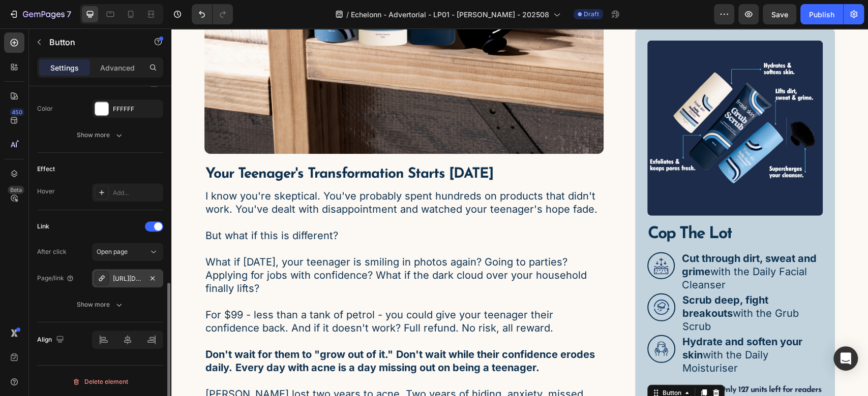  What do you see at coordinates (64, 67) in the screenshot?
I see `p: Settings` at bounding box center [64, 67].